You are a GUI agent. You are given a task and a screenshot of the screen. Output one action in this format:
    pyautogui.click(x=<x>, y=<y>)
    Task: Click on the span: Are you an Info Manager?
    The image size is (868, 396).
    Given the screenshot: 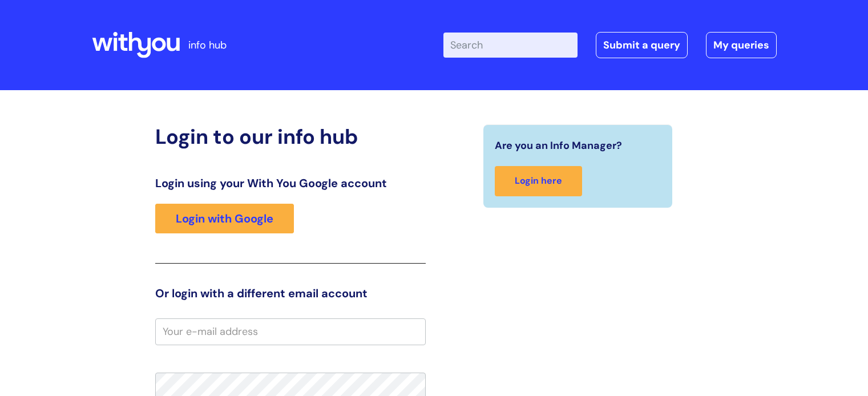 What is the action you would take?
    pyautogui.click(x=558, y=145)
    